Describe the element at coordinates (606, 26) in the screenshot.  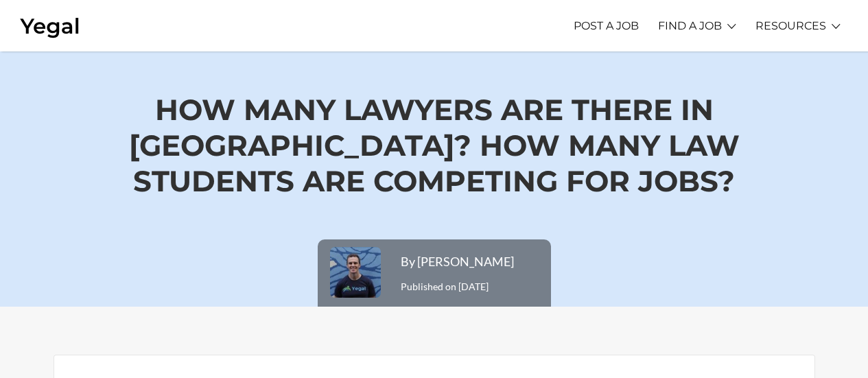
I see `a: POST A JOB` at that location.